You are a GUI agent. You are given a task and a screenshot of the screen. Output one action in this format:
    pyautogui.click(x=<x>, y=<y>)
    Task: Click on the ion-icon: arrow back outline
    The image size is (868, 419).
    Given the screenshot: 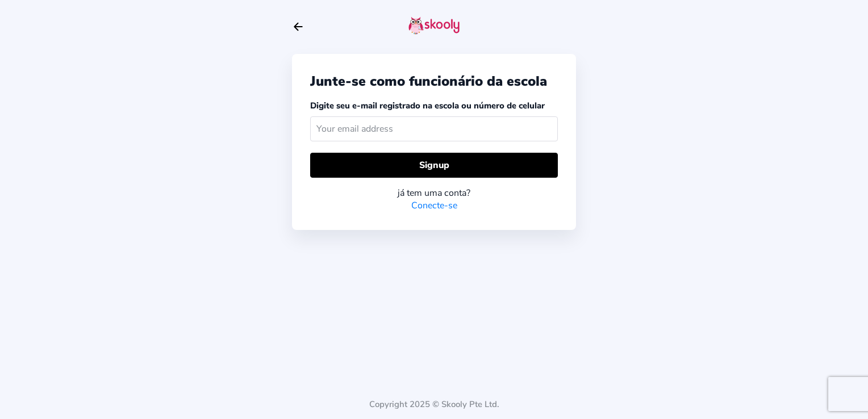 What is the action you would take?
    pyautogui.click(x=298, y=27)
    